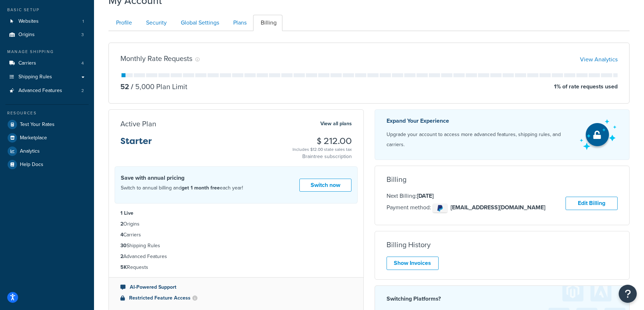 Image resolution: width=644 pixels, height=310 pixels. Describe the element at coordinates (440, 208) in the screenshot. I see `img: paypal-3deb45888e772a587c573a7884ac07e92f4cafcd24220d1590ef6c972d7d2309.png` at that location.